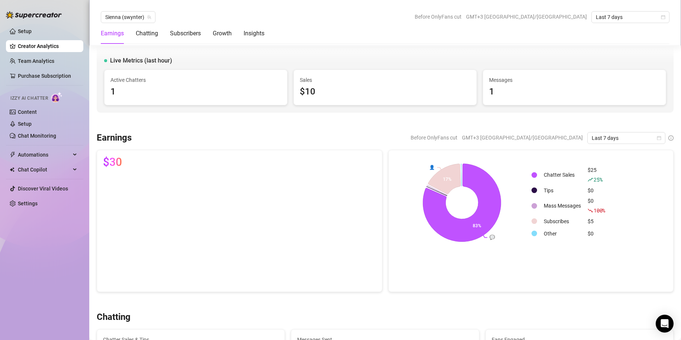  I want to click on a: Purchase Subscription, so click(44, 76).